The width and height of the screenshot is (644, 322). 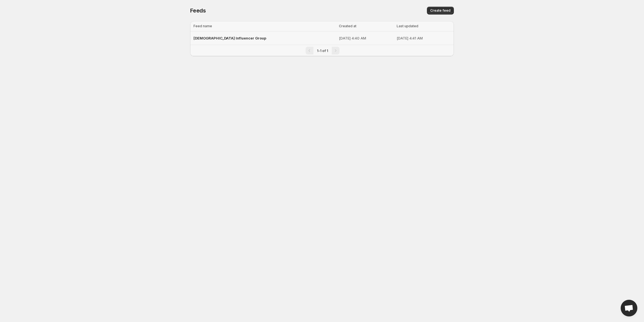 I want to click on div: Open chat, so click(x=629, y=308).